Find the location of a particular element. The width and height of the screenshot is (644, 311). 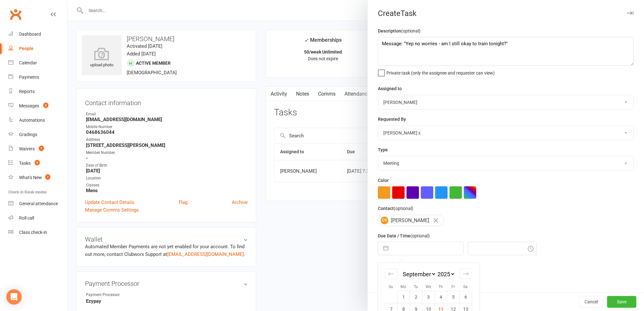

div: Calendar is located at coordinates (28, 62).